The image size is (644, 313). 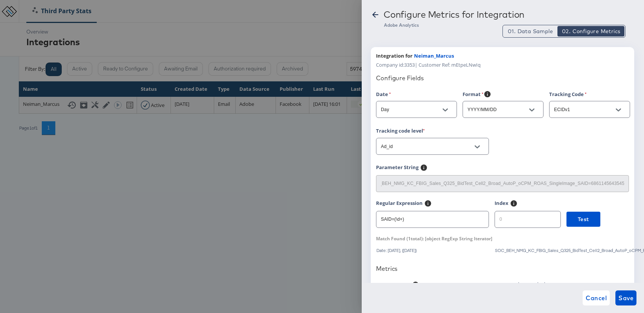 What do you see at coordinates (394, 56) in the screenshot?
I see `span: Integration for` at bounding box center [394, 56].